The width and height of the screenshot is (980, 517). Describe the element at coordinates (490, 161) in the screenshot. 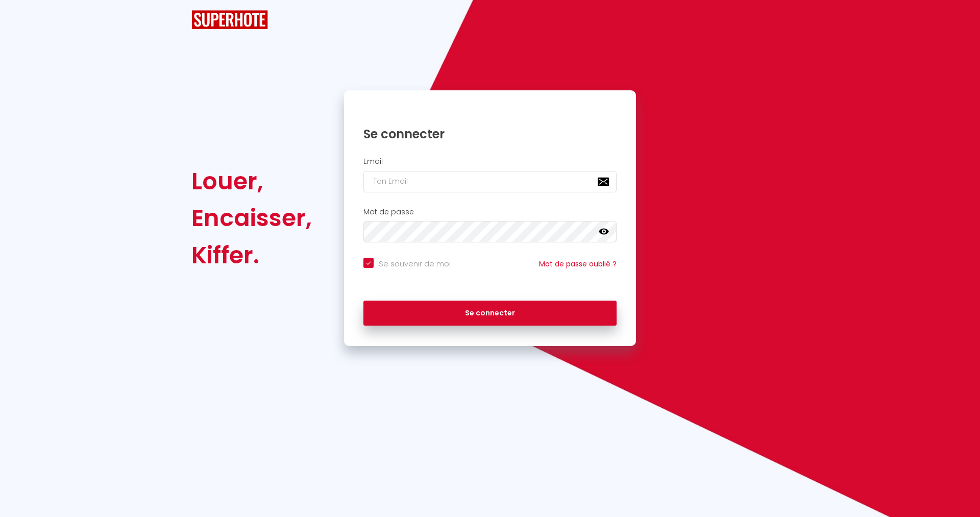

I see `h2: Email` at that location.